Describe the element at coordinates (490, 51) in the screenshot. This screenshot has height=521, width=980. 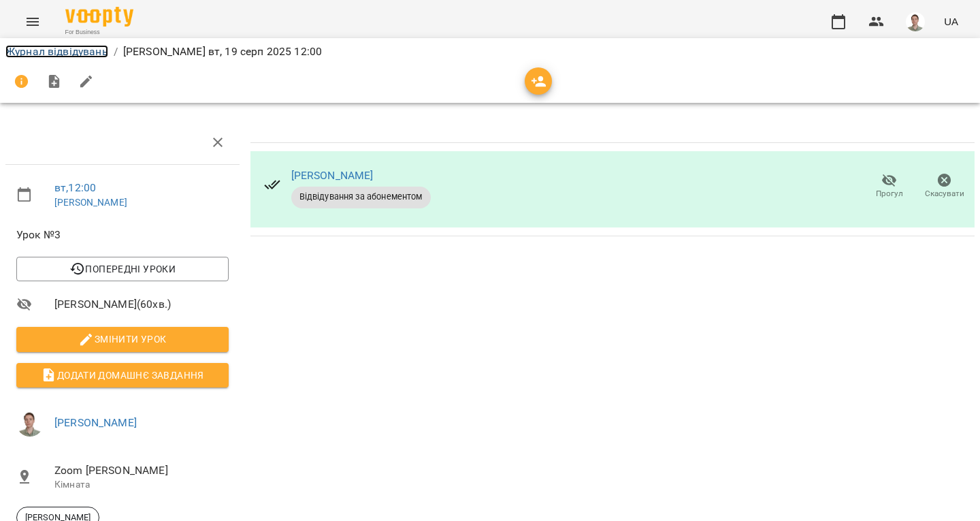
I see `nav: breadcrumb` at that location.